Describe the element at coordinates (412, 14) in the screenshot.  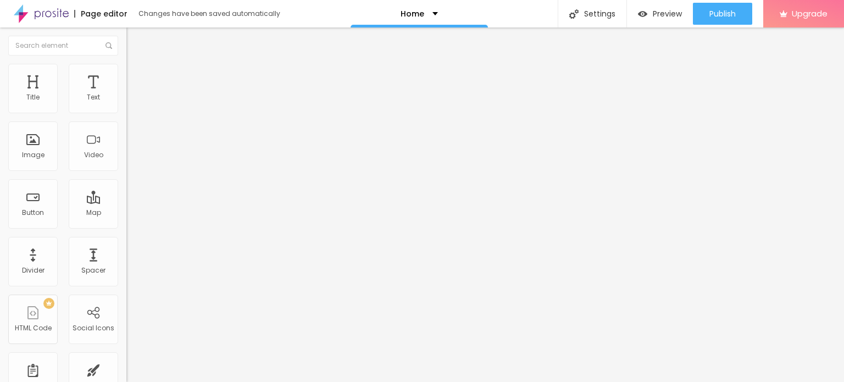
I see `p: Home` at that location.